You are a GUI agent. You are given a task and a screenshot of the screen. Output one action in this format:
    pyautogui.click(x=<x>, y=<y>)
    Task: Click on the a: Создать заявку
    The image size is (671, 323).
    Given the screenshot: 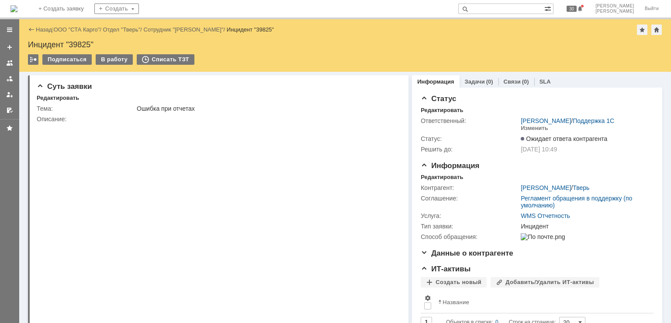 What is the action you would take?
    pyautogui.click(x=10, y=47)
    